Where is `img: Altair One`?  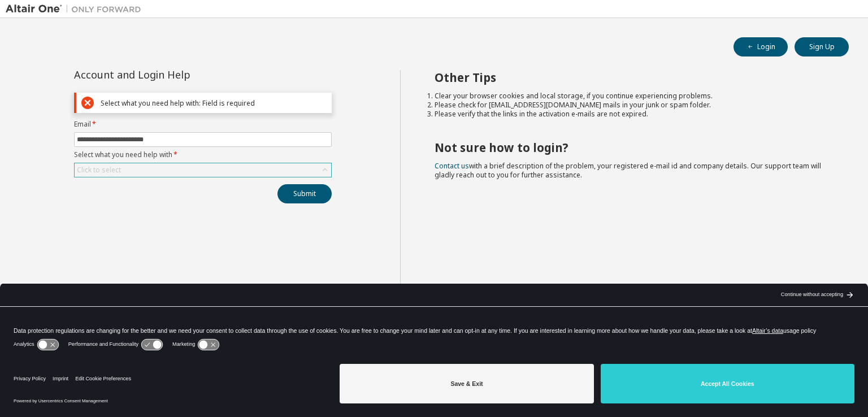
img: Altair One is located at coordinates (76, 9).